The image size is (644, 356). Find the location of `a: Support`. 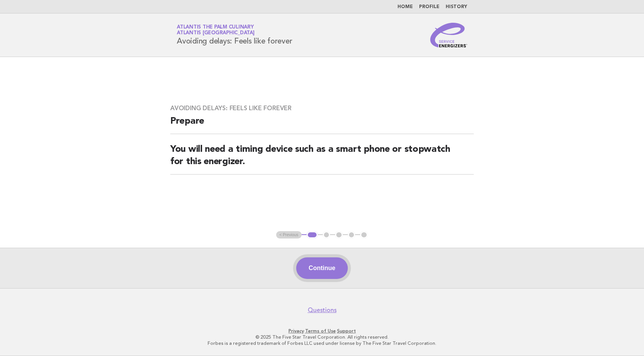

a: Support is located at coordinates (346, 331).